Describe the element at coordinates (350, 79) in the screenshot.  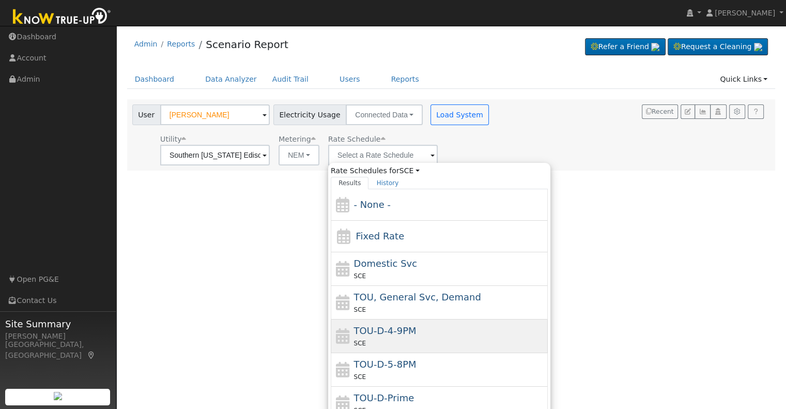
I see `a: Users` at that location.